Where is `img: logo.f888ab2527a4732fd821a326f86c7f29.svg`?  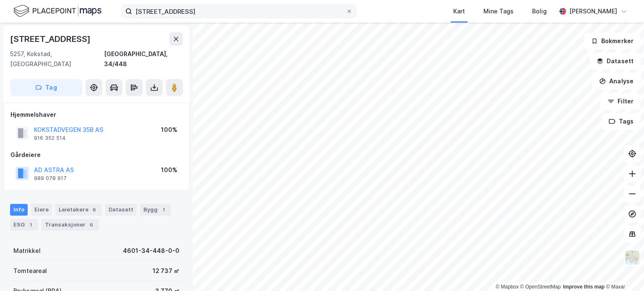
img: logo.f888ab2527a4732fd821a326f86c7f29.svg is located at coordinates (57, 11).